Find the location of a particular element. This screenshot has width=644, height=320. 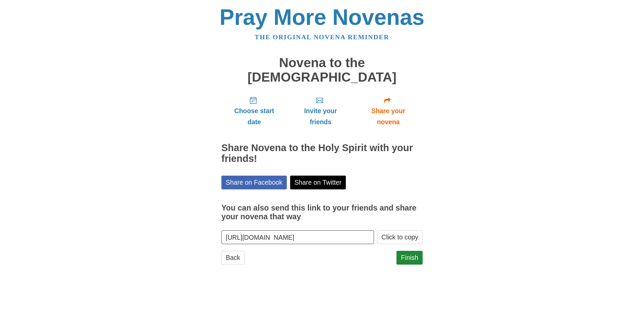

h3: You can also send this link to your friends and share your novena that way is located at coordinates (322, 212).